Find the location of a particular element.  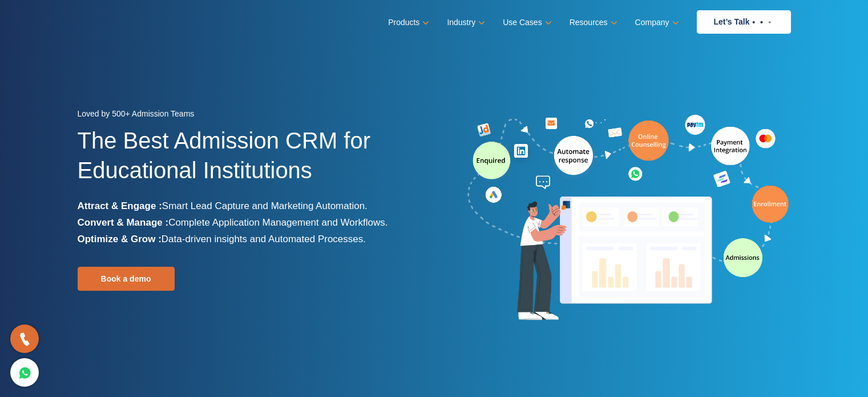

span: Data-driven insights and Automated Processes. is located at coordinates (264, 239).